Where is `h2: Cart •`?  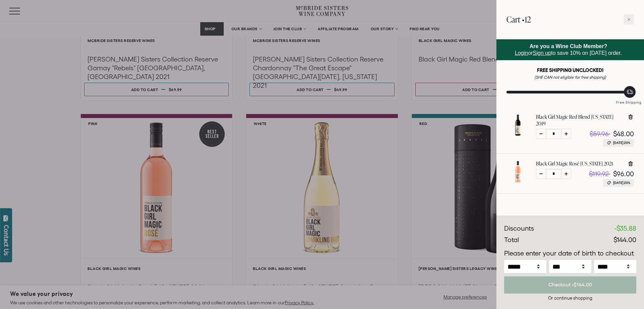
h2: Cart • is located at coordinates (519, 20).